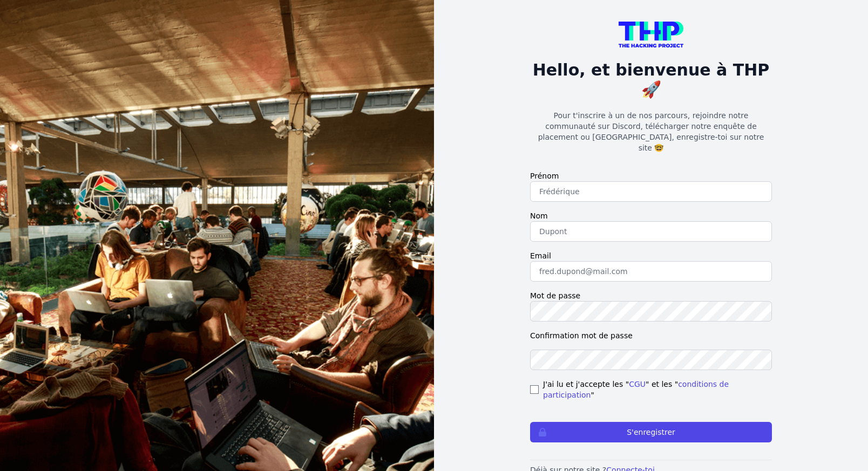  What do you see at coordinates (651, 432) in the screenshot?
I see `button: S'enregistrer` at bounding box center [651, 432].